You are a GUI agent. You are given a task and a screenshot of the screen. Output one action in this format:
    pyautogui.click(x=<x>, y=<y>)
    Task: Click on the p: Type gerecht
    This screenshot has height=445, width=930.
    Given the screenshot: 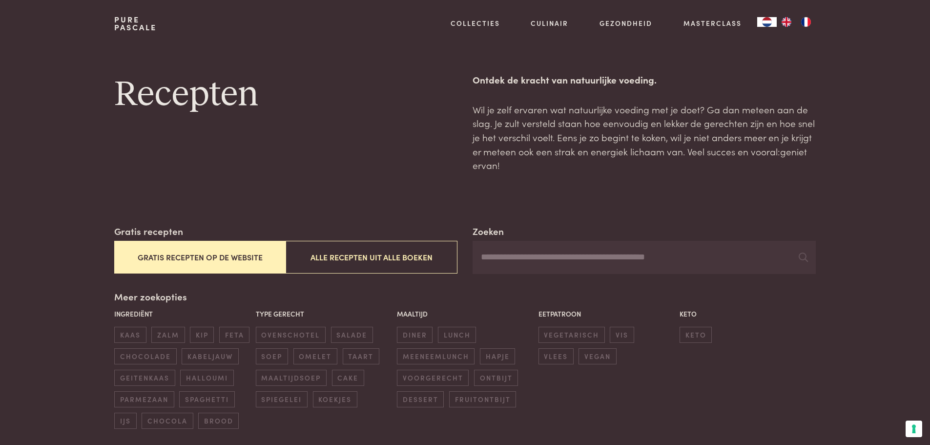 What is the action you would take?
    pyautogui.click(x=324, y=313)
    